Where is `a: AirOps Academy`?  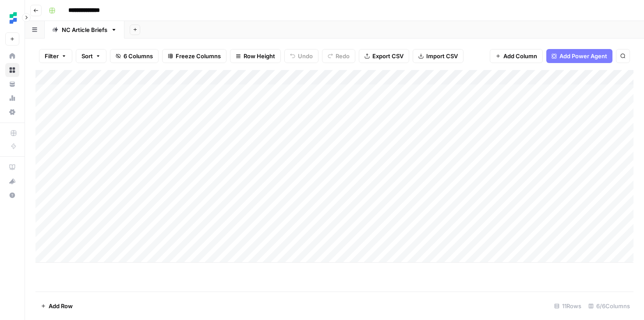 a: AirOps Academy is located at coordinates (12, 167).